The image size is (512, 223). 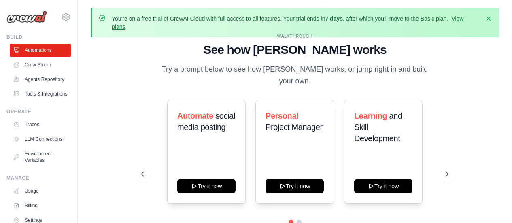 What do you see at coordinates (40, 157) in the screenshot?
I see `a: Environment Variables` at bounding box center [40, 157].